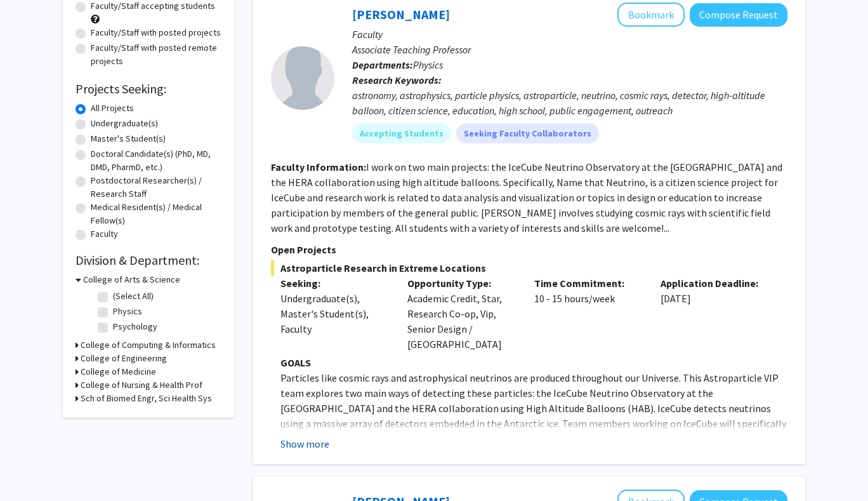 The width and height of the screenshot is (868, 501). Describe the element at coordinates (651, 15) in the screenshot. I see `button: Add Christina Love to Bookmarks` at that location.